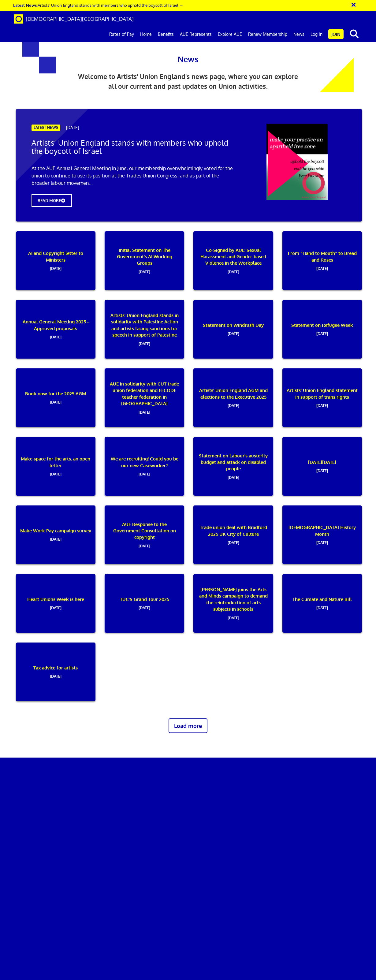 The image size is (376, 980). I want to click on a: Latest News:Artists’ Union England stands with members who uphold the boycott of Israel →, so click(98, 5).